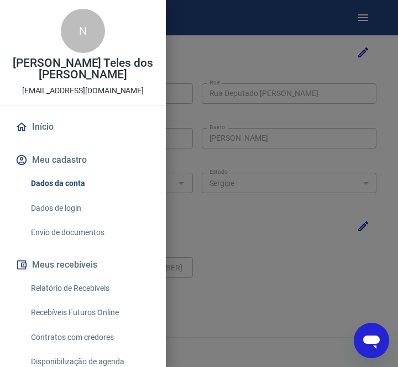  I want to click on a: Relatório de Recebíveis, so click(89, 288).